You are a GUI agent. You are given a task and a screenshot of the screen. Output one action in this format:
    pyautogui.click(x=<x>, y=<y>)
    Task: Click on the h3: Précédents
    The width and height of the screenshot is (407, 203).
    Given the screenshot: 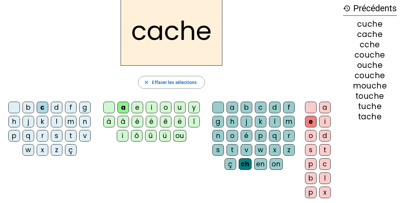 What is the action you would take?
    pyautogui.click(x=370, y=8)
    